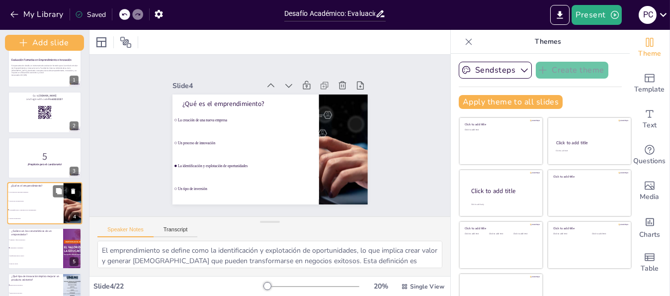 The width and height of the screenshot is (670, 296). Describe the element at coordinates (36, 247) in the screenshot. I see `span: Creatividad y resiliencia` at that location.